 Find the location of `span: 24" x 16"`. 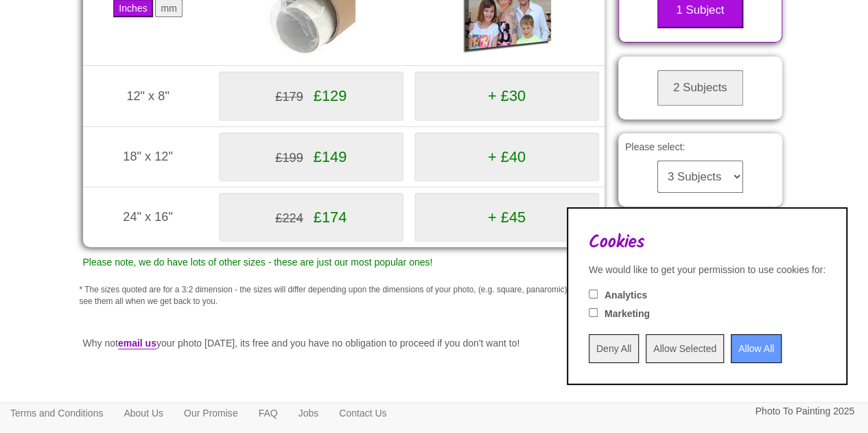

span: 24" x 16" is located at coordinates (147, 217).